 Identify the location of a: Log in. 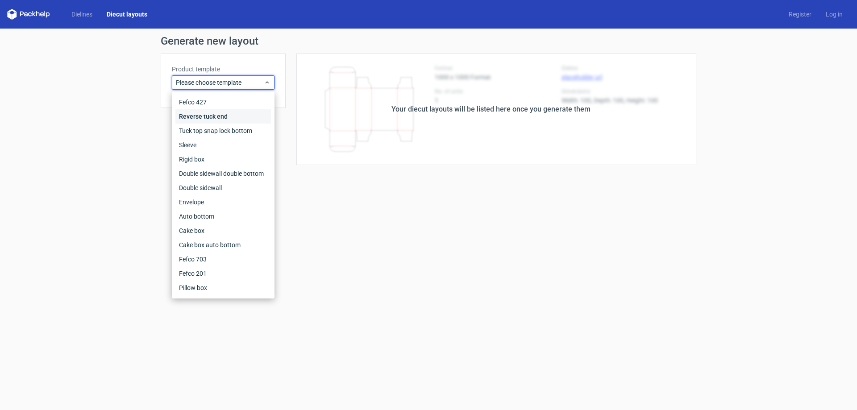
(835, 14).